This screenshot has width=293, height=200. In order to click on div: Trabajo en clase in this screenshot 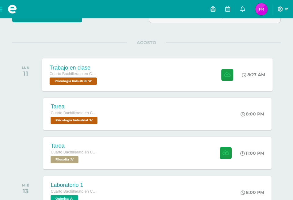, I will do `click(74, 67)`.